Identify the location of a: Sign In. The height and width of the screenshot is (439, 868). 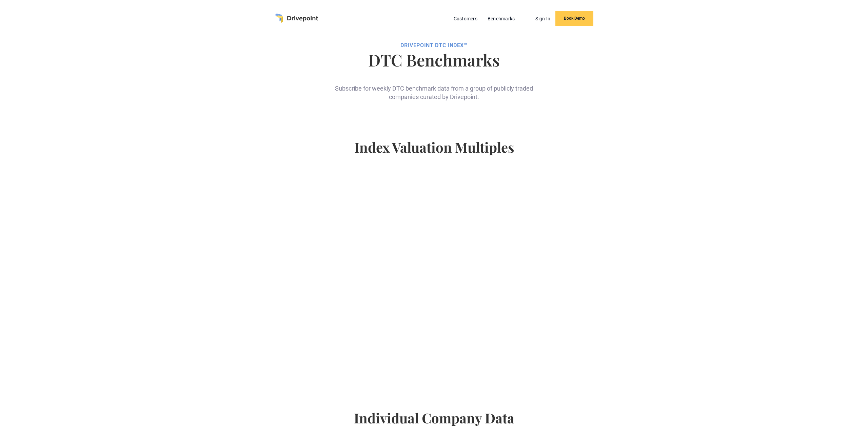
(543, 18).